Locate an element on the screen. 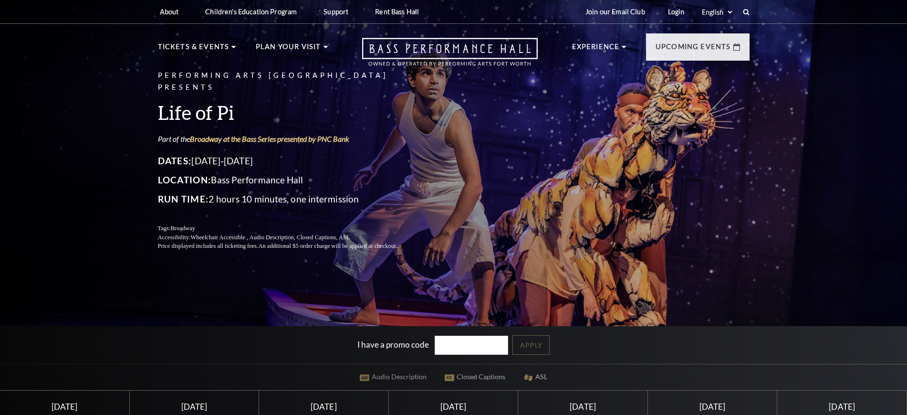 This screenshot has width=907, height=415. span: Wheelchair Accessible , Audio Description, Closed Captions, ASL is located at coordinates (270, 237).